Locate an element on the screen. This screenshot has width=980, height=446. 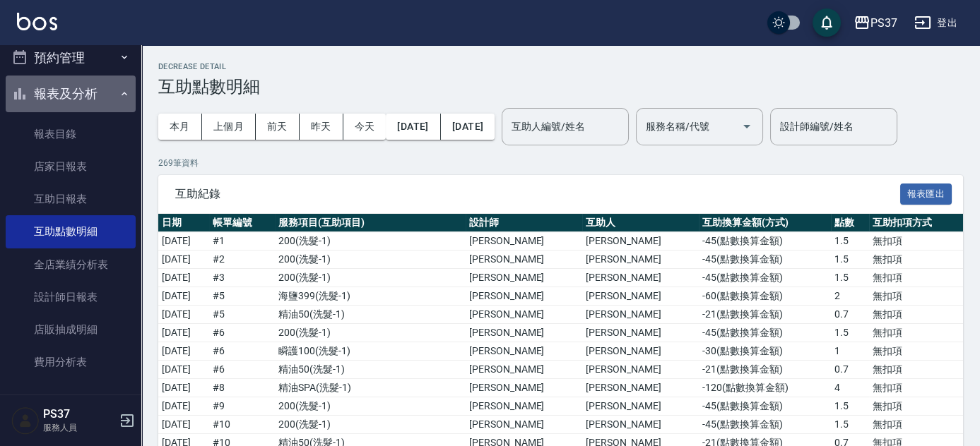
a: 報表目錄 is located at coordinates (71, 134).